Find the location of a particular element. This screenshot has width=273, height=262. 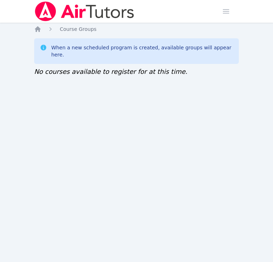

nav: Breadcrumb is located at coordinates (136, 29).